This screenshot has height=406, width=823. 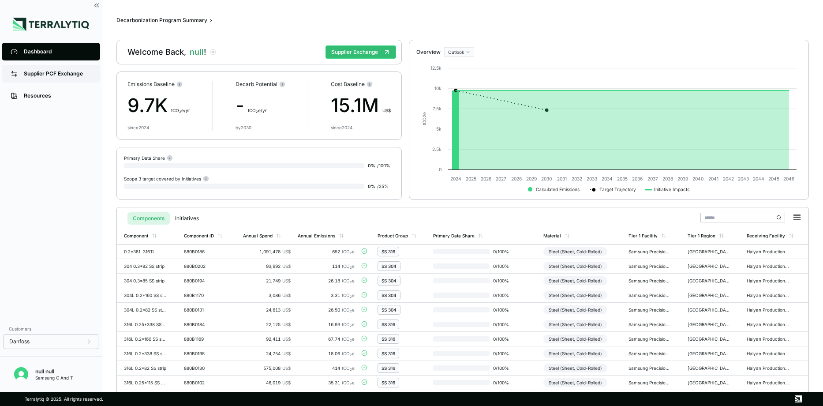 I want to click on text: 2043, so click(x=744, y=179).